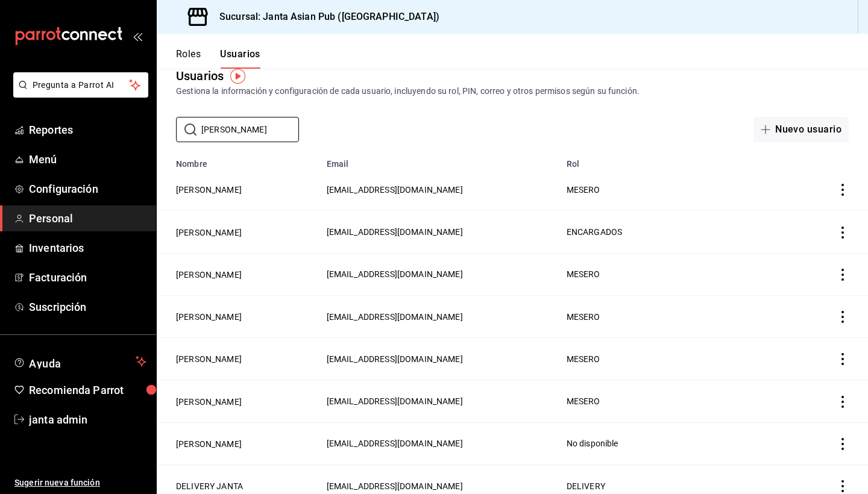  Describe the element at coordinates (80, 483) in the screenshot. I see `span: Sugerir nueva función` at that location.